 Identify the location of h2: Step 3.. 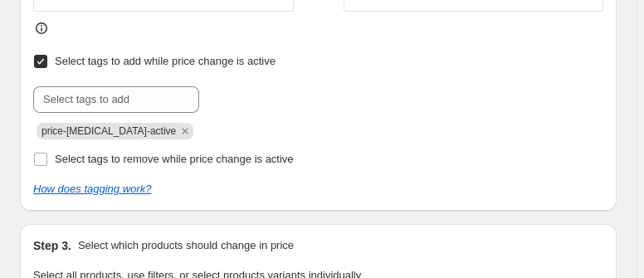
(52, 246).